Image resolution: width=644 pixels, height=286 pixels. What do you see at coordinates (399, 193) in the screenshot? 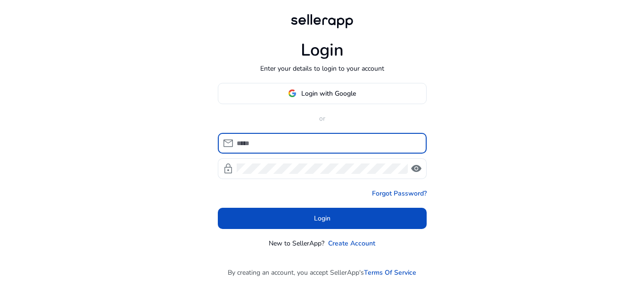
I see `a: Forgot Password?` at bounding box center [399, 193].